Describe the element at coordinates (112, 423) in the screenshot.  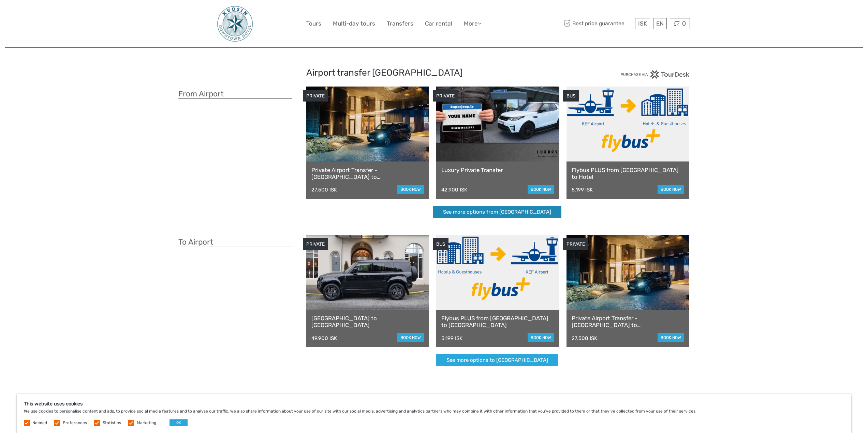
I see `label: Statistics` at that location.